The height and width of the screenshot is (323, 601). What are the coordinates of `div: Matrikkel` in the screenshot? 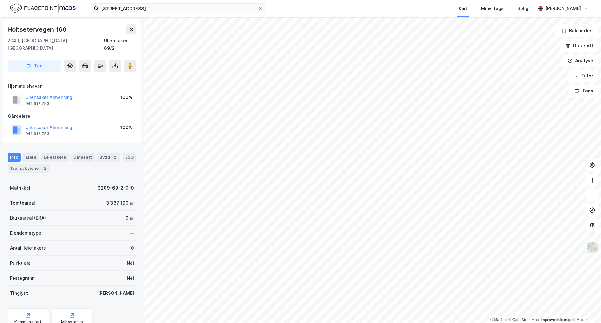 It's located at (20, 188).